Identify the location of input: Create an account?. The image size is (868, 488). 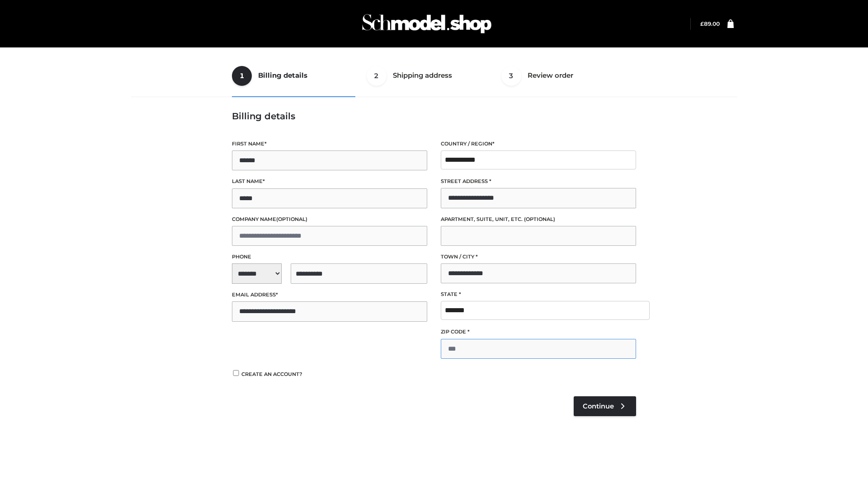
(236, 373).